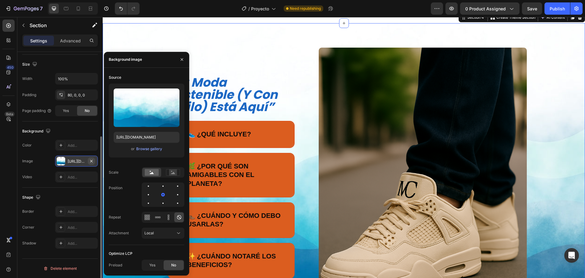 The width and height of the screenshot is (585, 278). Describe the element at coordinates (260, 9) in the screenshot. I see `span: Proyecto` at that location.